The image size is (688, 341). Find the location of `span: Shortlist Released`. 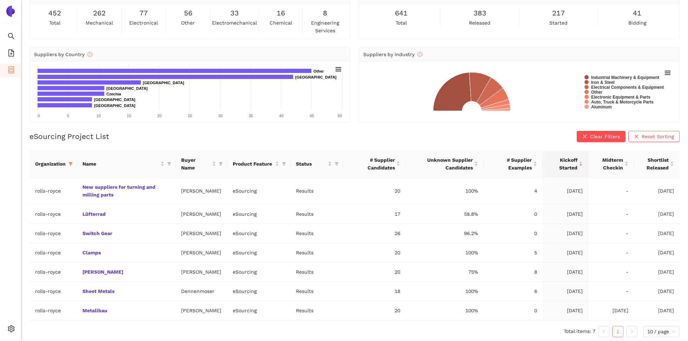

span: Shortlist Released is located at coordinates (654, 164).